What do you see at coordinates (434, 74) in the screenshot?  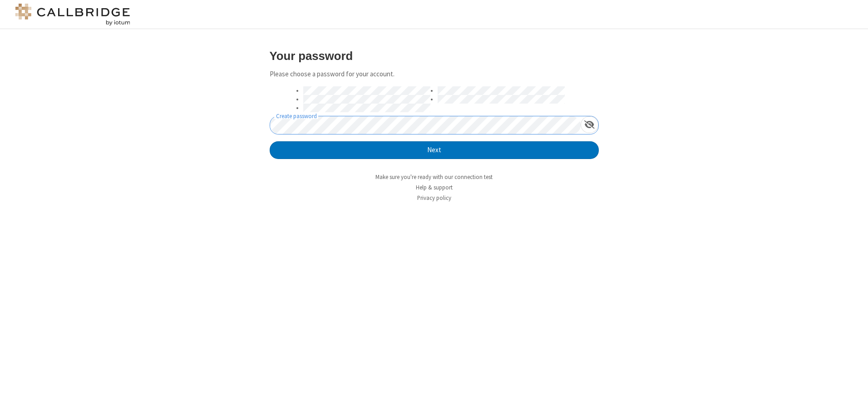 I see `p: Please choose a password for your account.` at bounding box center [434, 74].